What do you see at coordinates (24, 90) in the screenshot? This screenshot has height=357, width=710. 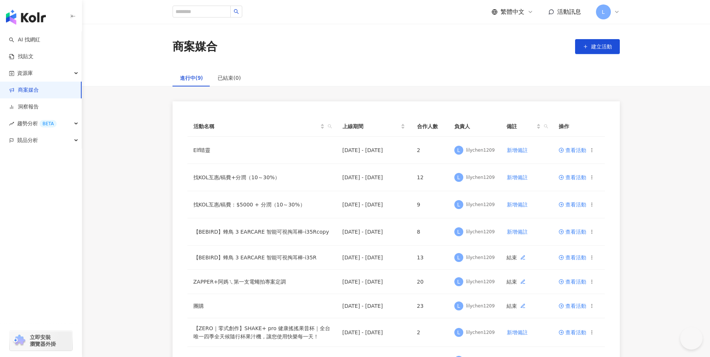 I see `a: 商案媒合` at bounding box center [24, 90].